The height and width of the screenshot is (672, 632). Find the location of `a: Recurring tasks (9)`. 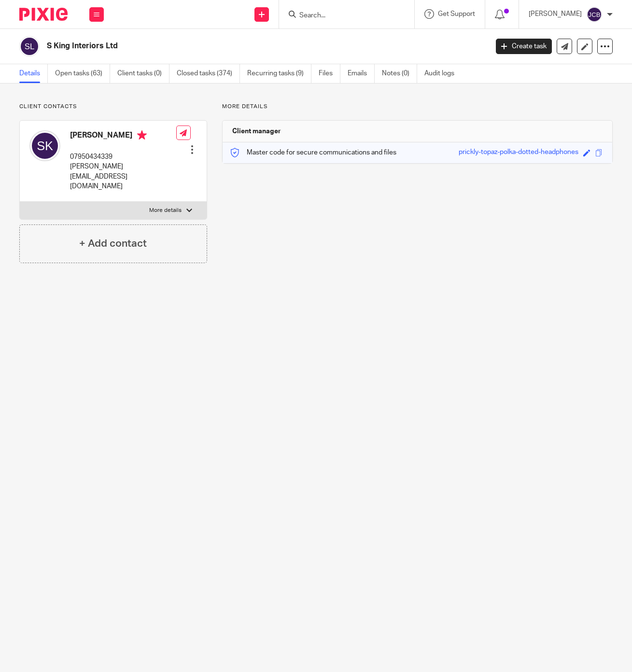

a: Recurring tasks (9) is located at coordinates (279, 73).